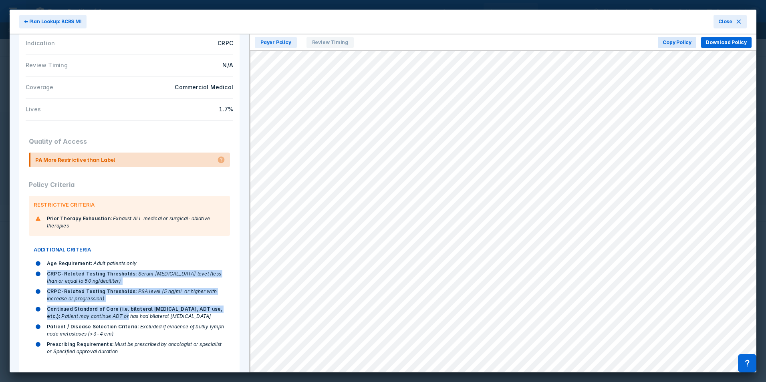  What do you see at coordinates (77, 43) in the screenshot?
I see `div: Indication` at bounding box center [77, 43].